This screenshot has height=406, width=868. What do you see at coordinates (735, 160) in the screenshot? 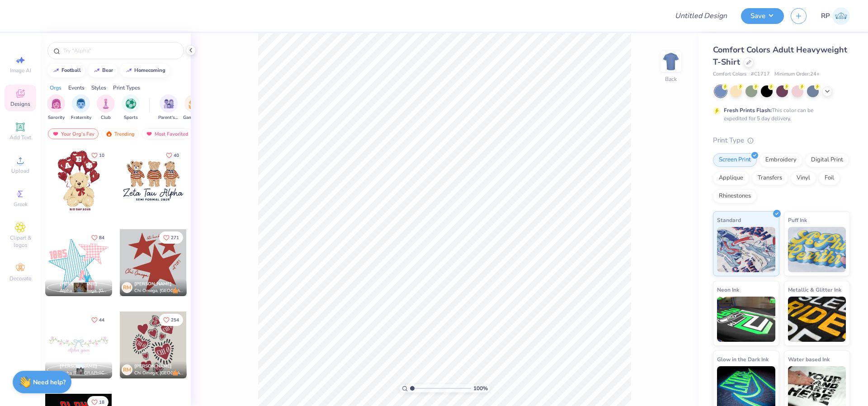
I see `div: Screen Print` at bounding box center [735, 160].